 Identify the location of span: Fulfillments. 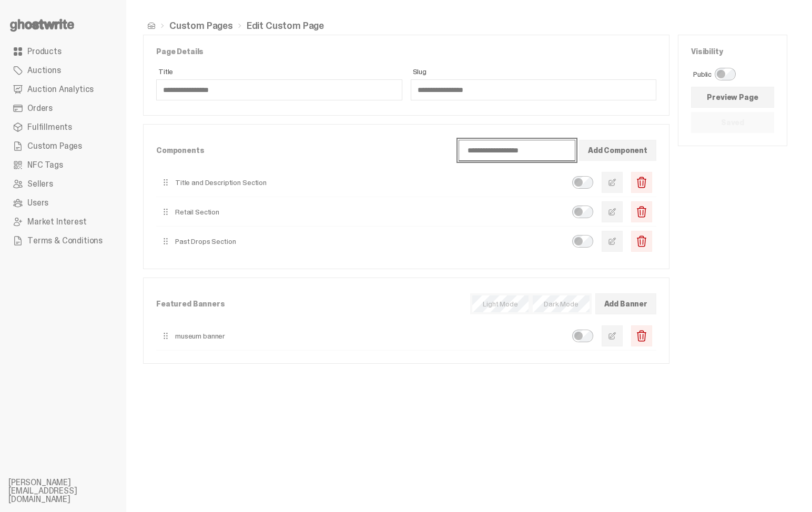
(50, 127).